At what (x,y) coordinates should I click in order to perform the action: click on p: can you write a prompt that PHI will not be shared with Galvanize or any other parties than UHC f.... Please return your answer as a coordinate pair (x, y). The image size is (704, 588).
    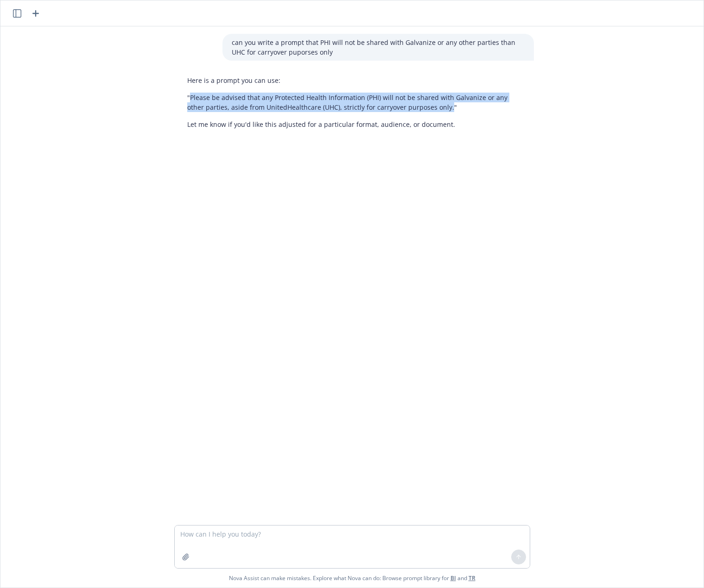
    Looking at the image, I should click on (378, 47).